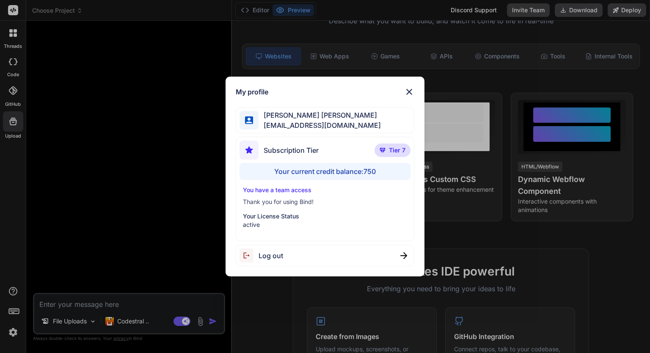  Describe the element at coordinates (324, 190) in the screenshot. I see `p: You have a team access` at that location.